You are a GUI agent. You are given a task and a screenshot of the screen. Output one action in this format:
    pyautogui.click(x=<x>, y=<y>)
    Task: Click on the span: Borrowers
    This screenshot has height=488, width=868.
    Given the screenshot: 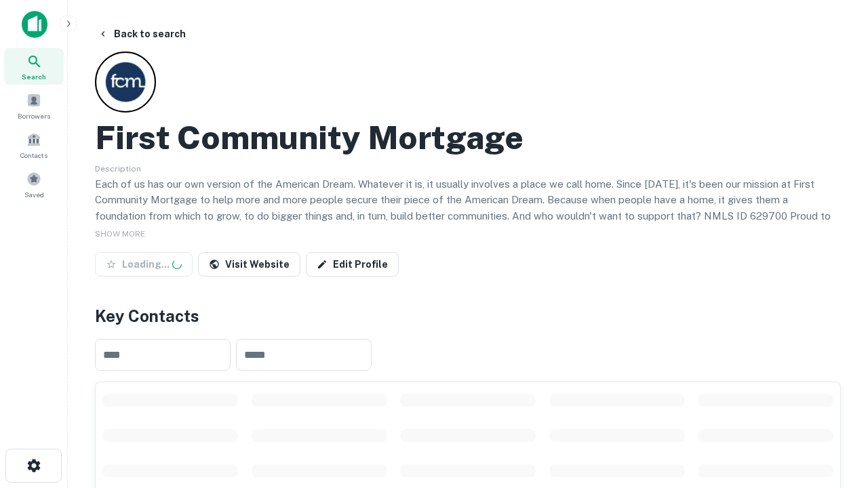 What is the action you would take?
    pyautogui.click(x=34, y=116)
    